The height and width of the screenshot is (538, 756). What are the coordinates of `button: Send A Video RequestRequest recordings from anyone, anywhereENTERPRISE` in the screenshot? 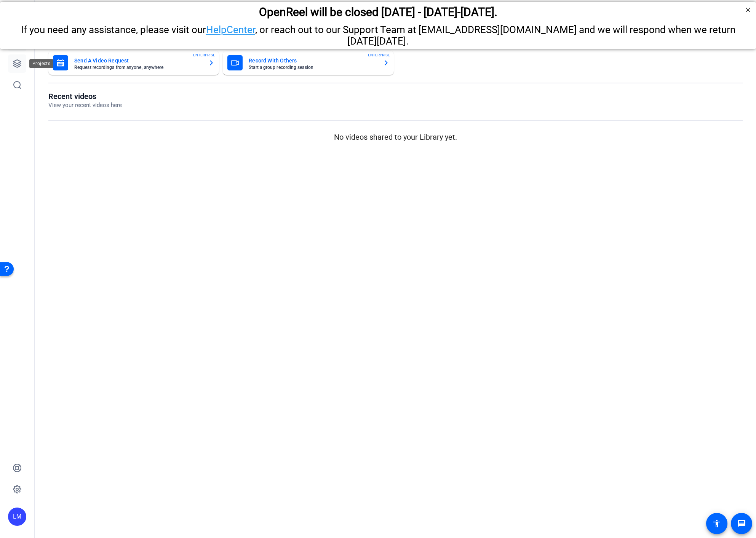 It's located at (134, 63).